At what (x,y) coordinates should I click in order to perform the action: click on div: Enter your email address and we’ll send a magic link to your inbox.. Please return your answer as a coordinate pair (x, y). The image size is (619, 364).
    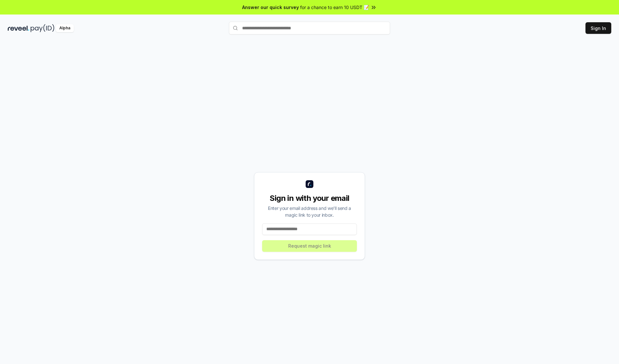
    Looking at the image, I should click on (310, 212).